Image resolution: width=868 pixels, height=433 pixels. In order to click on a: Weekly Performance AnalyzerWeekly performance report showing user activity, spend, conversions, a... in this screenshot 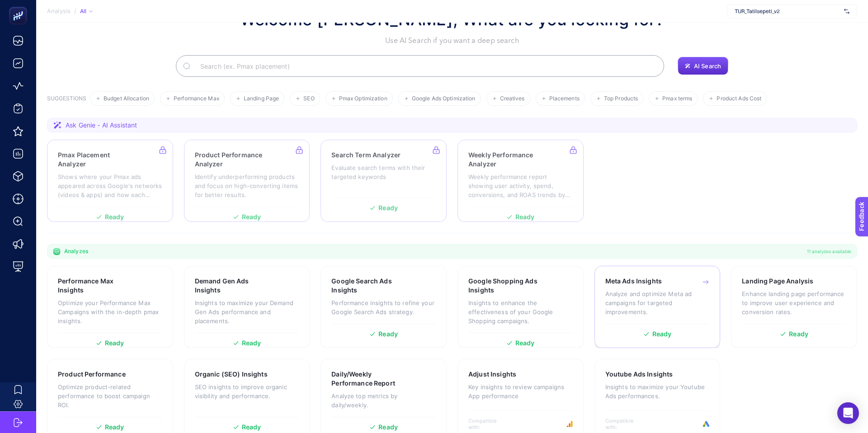, I will do `click(520, 181)`.